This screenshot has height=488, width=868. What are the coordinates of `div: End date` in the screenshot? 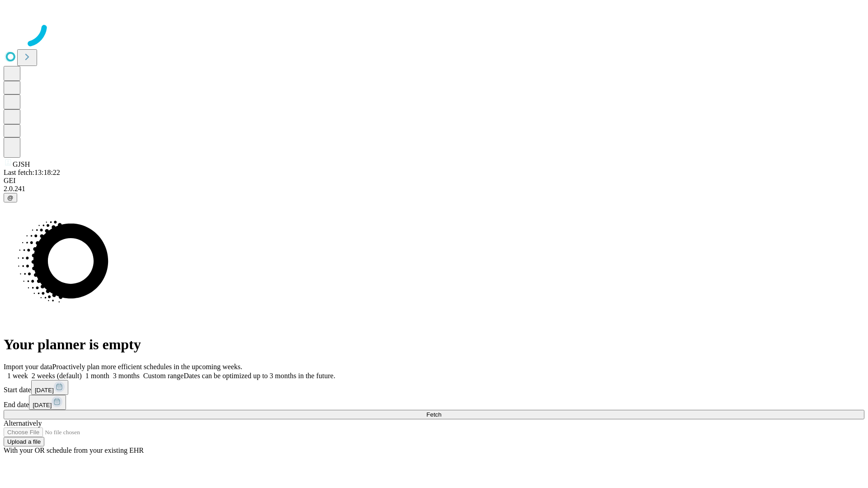 It's located at (434, 402).